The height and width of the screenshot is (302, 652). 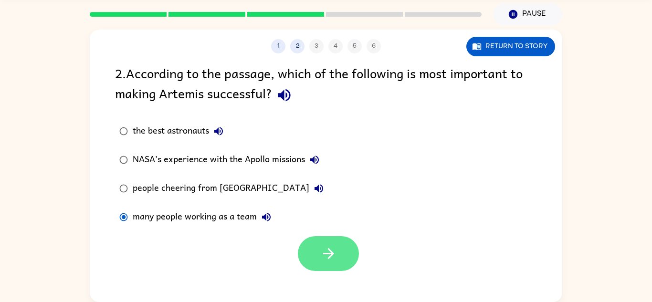 What do you see at coordinates (278, 46) in the screenshot?
I see `button: 1` at bounding box center [278, 46].